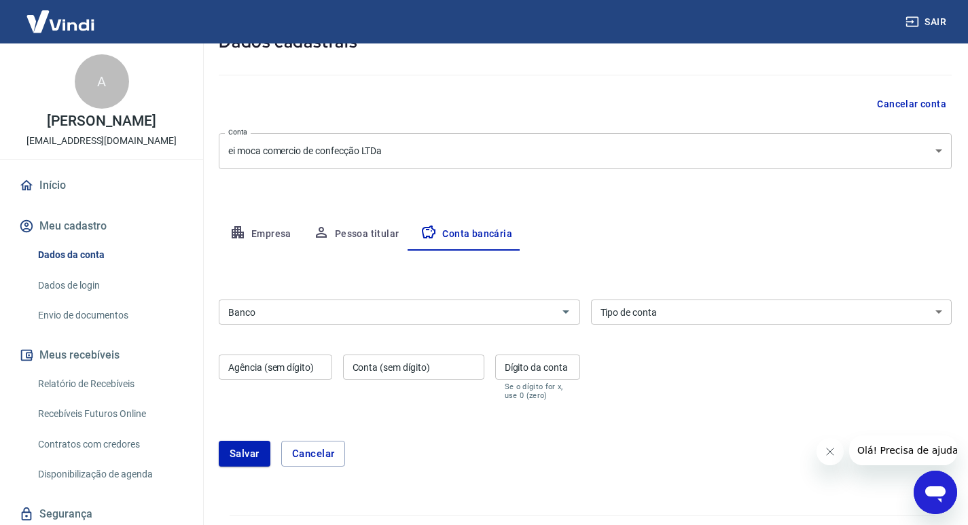 The width and height of the screenshot is (968, 525). Describe the element at coordinates (566, 312) in the screenshot. I see `button: Abrir` at that location.